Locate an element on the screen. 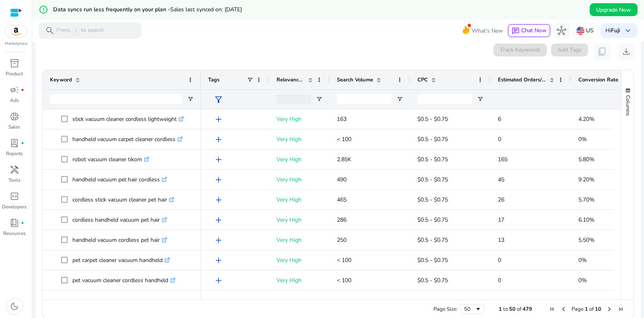  span: search is located at coordinates (50, 30).